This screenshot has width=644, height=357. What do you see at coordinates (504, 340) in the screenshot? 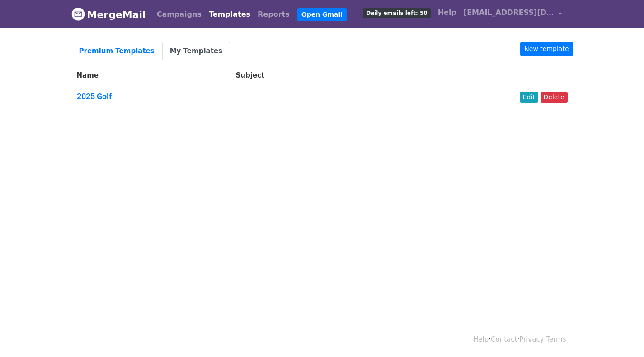
I see `a: Contact` at bounding box center [504, 340].